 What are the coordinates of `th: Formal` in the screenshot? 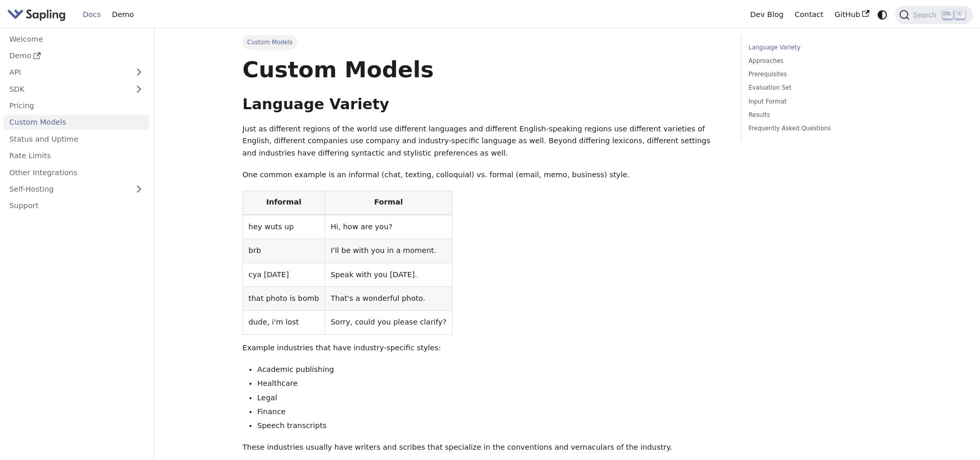 It's located at (388, 202).